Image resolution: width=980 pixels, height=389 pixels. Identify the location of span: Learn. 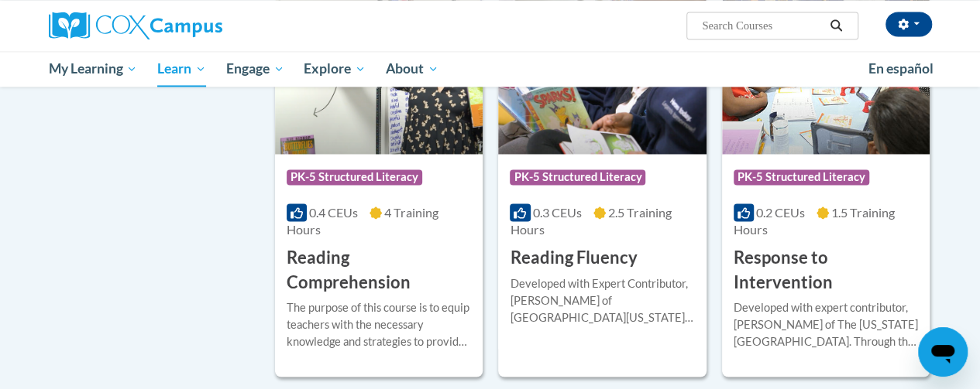
(181, 69).